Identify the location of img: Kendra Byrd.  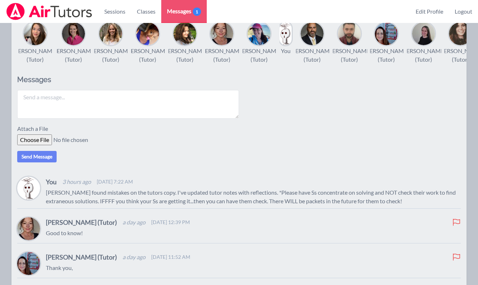
(424, 34).